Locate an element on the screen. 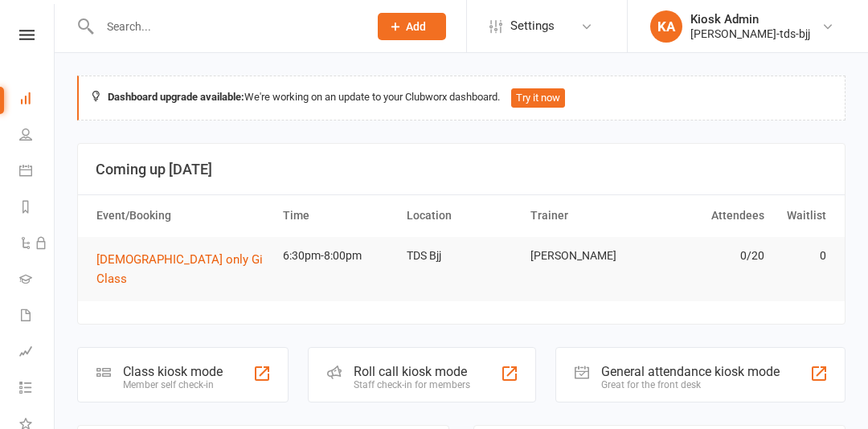 The width and height of the screenshot is (868, 429). div: Class kiosk mode is located at coordinates (172, 372).